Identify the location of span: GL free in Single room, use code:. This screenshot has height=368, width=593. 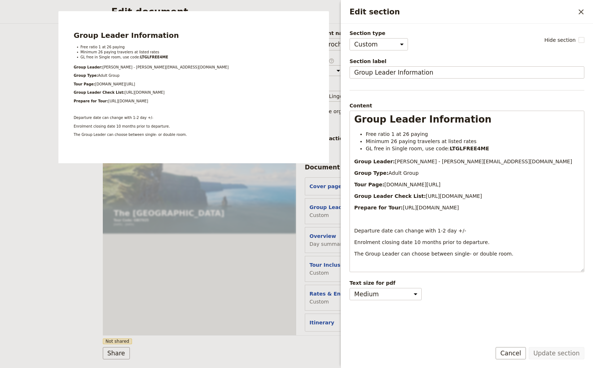
(408, 149).